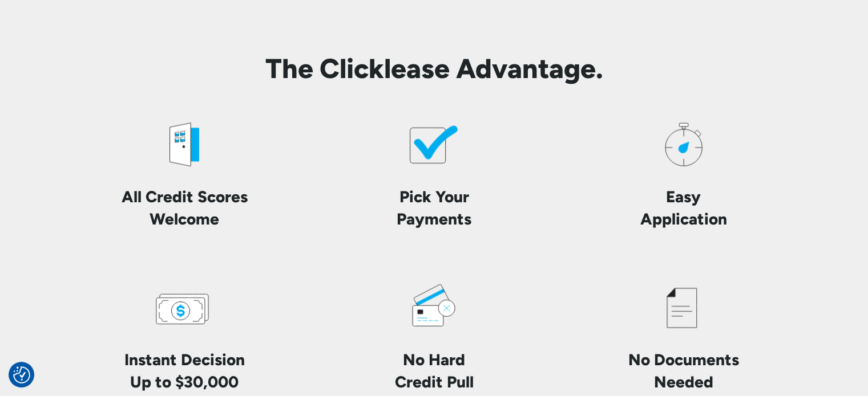 Image resolution: width=868 pixels, height=396 pixels. What do you see at coordinates (22, 375) in the screenshot?
I see `img: Revisit consent button` at bounding box center [22, 375].